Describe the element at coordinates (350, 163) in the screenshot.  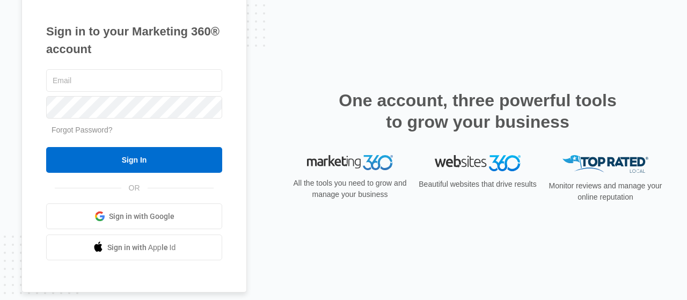
I see `img: Marketing 360` at that location.